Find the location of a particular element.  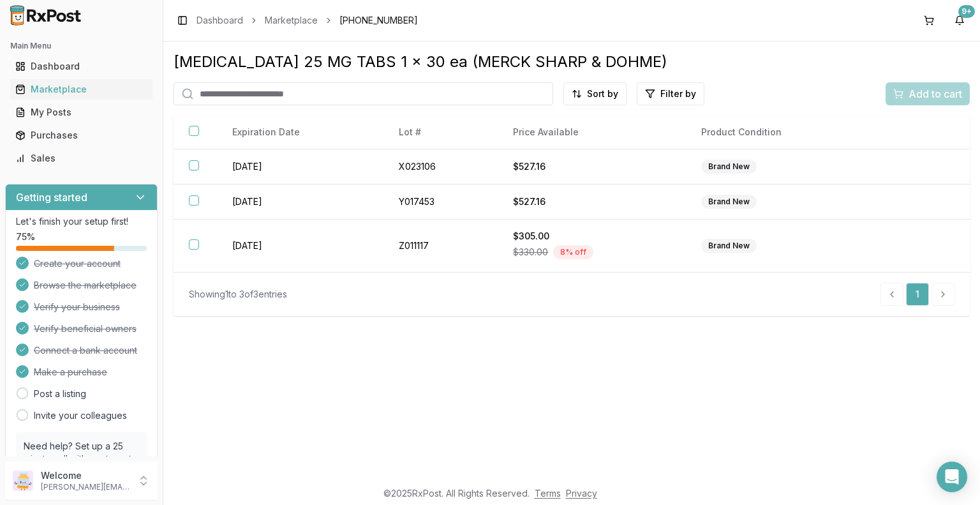

button: Marketplace is located at coordinates (81, 89).